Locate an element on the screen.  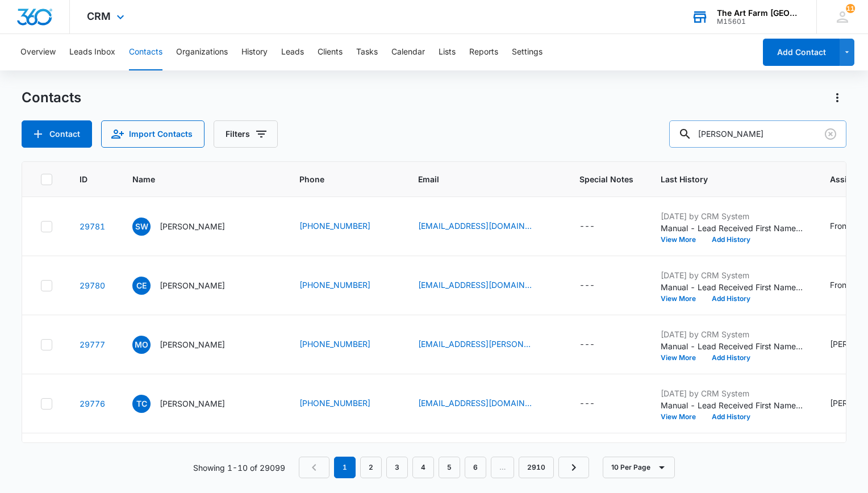
div: Name - Tiffany Crowley - Select to Edit Field is located at coordinates (189, 404).